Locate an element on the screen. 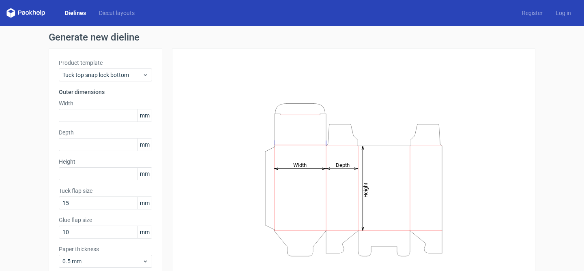 The image size is (584, 271). label: Paper thickness is located at coordinates (105, 249).